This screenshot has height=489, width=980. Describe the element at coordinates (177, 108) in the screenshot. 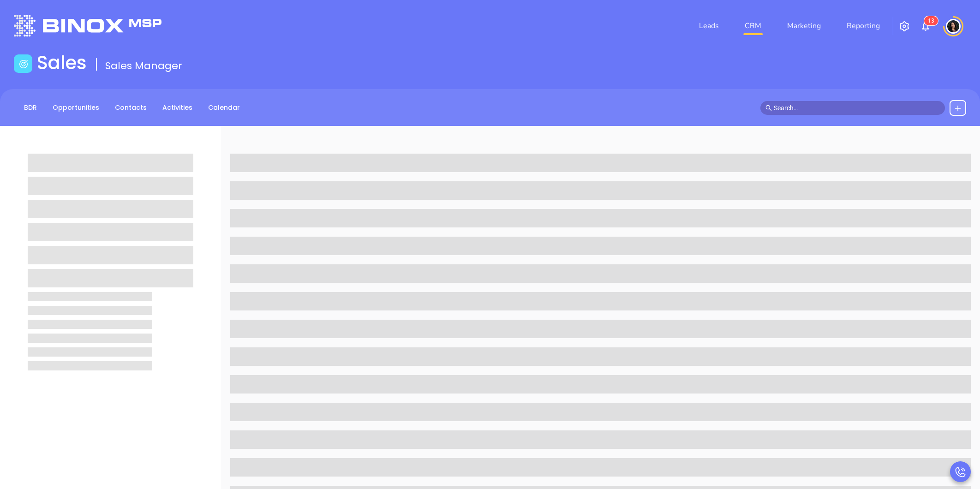

I see `a: Activities` at that location.